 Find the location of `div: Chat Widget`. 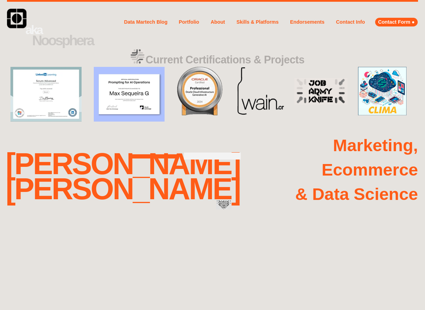

div: Chat Widget is located at coordinates (407, 293).